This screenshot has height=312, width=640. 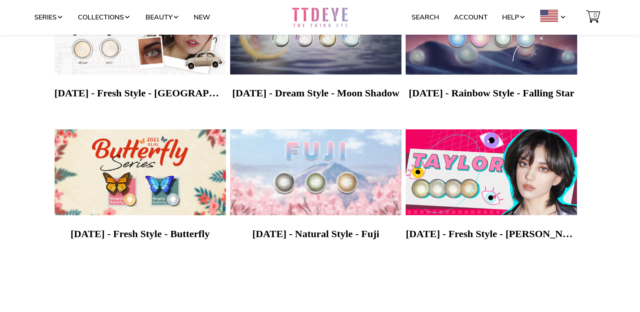 I want to click on a: Account, so click(x=471, y=17).